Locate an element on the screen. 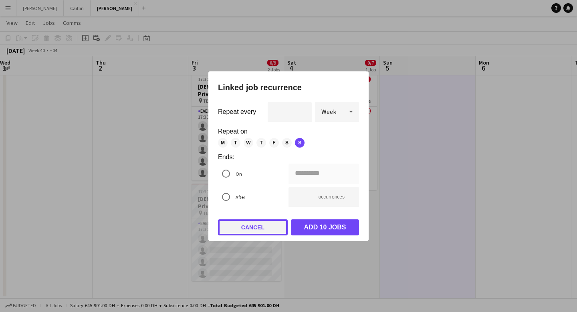 The image size is (577, 312). button: Add 10 jobs is located at coordinates (325, 227).